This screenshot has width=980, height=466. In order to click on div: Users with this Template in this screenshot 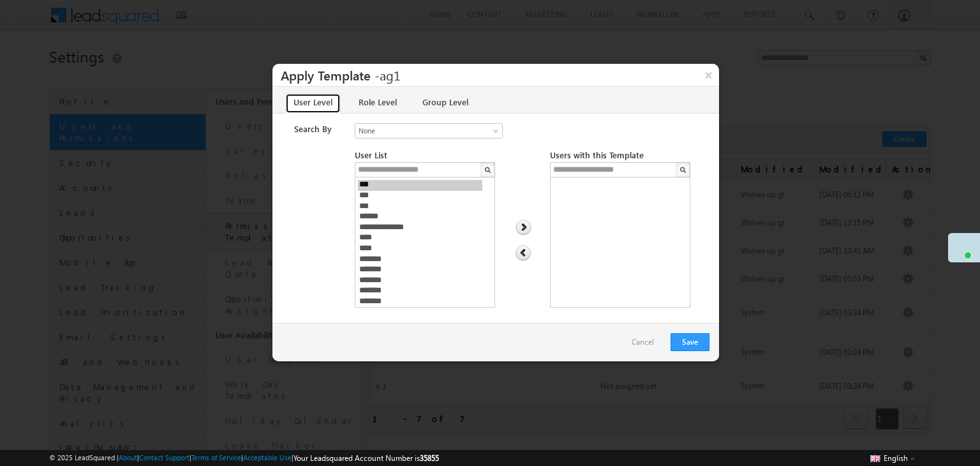, I will do `click(630, 156)`.